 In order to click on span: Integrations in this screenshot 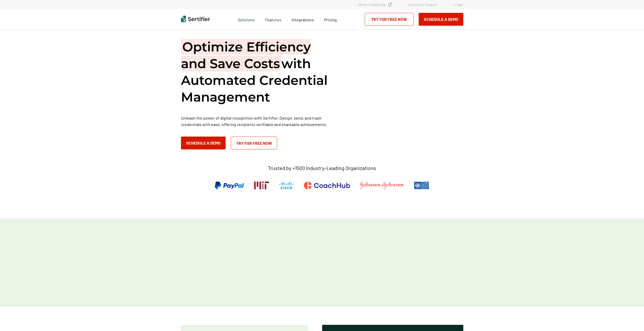, I will do `click(303, 19)`.